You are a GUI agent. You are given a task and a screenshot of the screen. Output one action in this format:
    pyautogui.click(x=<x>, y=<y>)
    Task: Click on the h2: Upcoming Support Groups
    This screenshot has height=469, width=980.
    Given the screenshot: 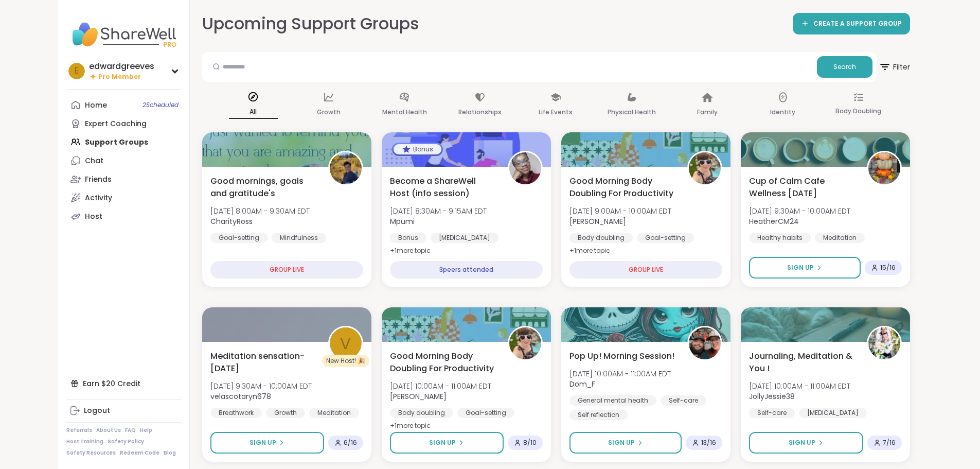 What is the action you would take?
    pyautogui.click(x=311, y=24)
    